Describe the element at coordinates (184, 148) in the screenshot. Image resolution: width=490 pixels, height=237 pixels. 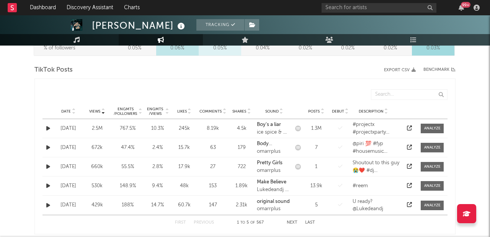
I see `div: 15.7k` at that location.